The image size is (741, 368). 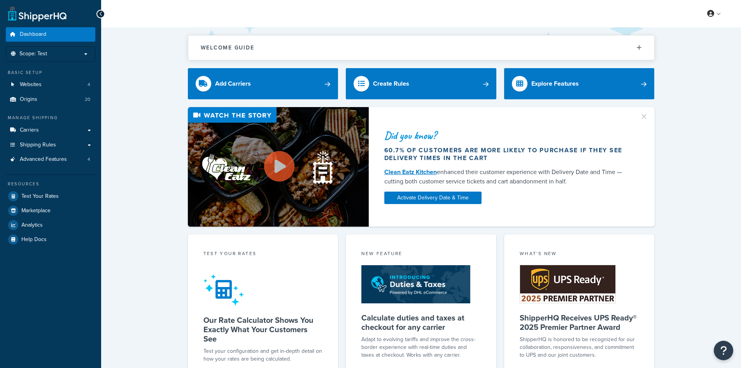 I want to click on span: 20, so click(x=88, y=99).